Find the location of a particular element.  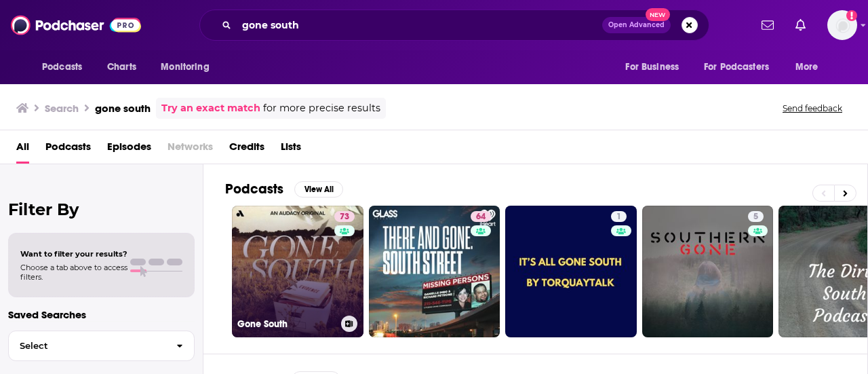

a: Episodes is located at coordinates (129, 149).